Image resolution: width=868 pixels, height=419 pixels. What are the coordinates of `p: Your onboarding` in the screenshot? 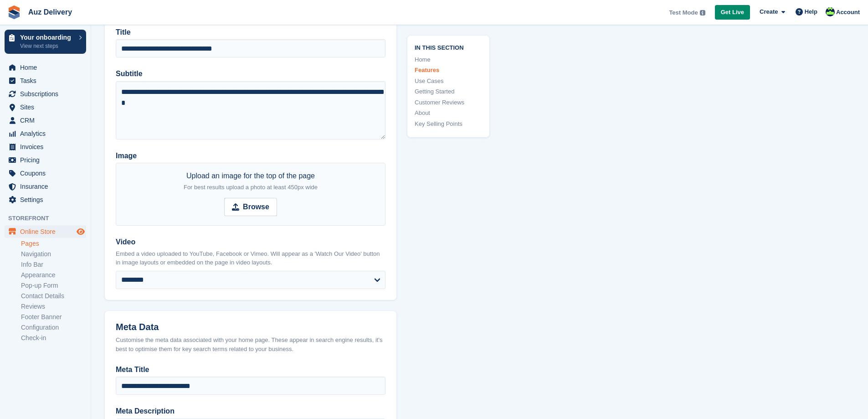 It's located at (47, 38).